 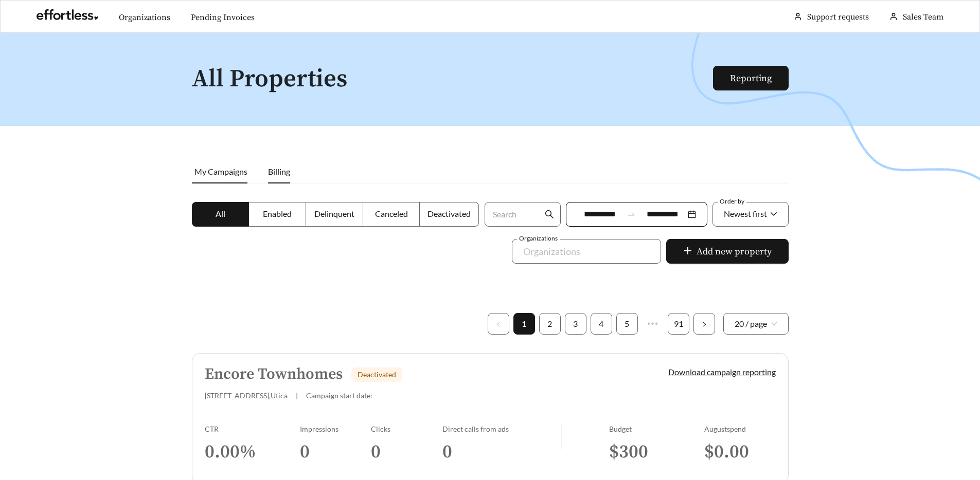 What do you see at coordinates (252, 452) in the screenshot?
I see `h3: 0.00 %` at bounding box center [252, 452].